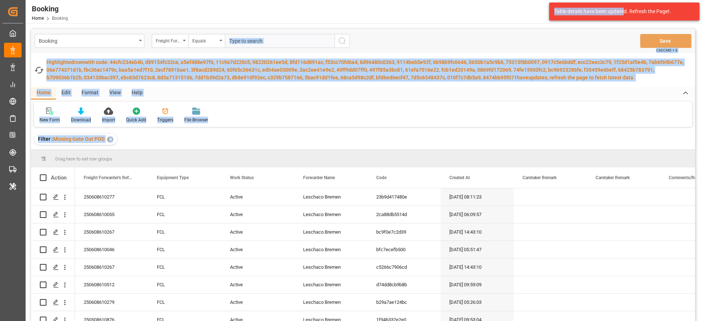  Describe the element at coordinates (196, 120) in the screenshot. I see `div: File Browser` at that location.